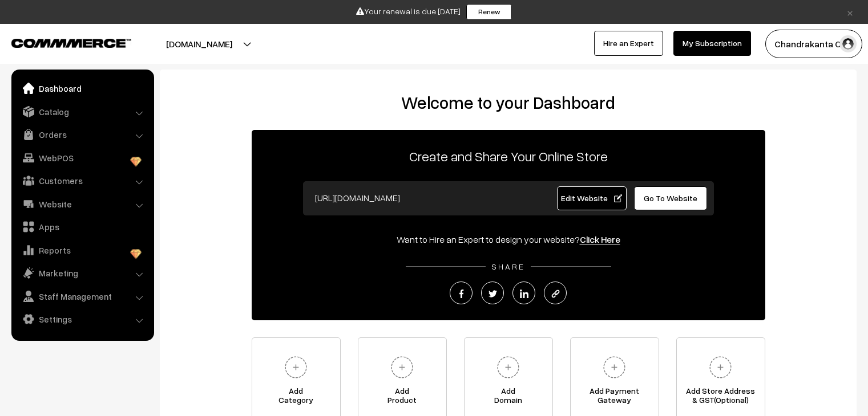  What do you see at coordinates (82, 181) in the screenshot?
I see `a: Customers` at bounding box center [82, 181].